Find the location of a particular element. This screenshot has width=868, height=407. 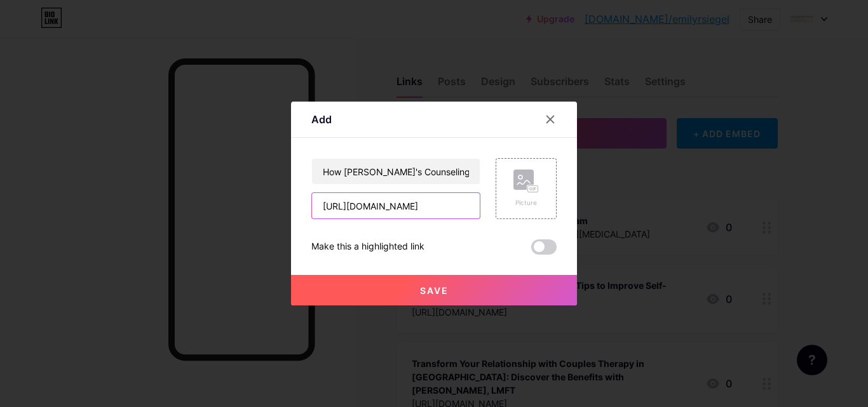

div: Add is located at coordinates (322, 119).